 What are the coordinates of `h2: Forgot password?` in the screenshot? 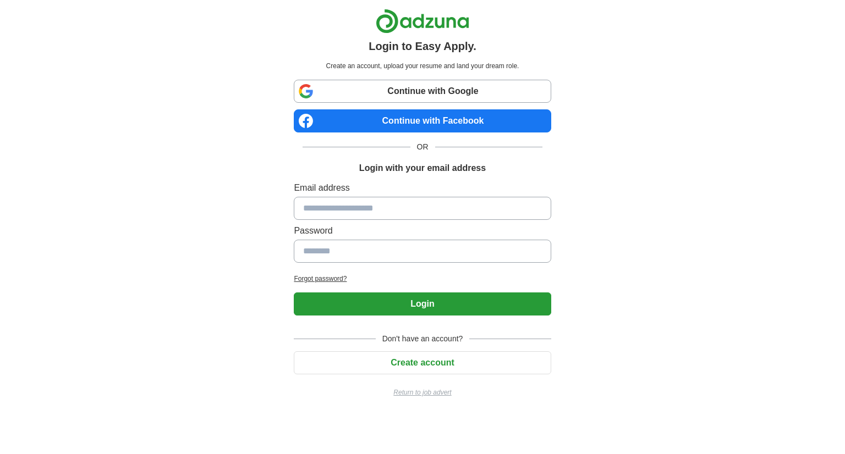 It's located at (422, 279).